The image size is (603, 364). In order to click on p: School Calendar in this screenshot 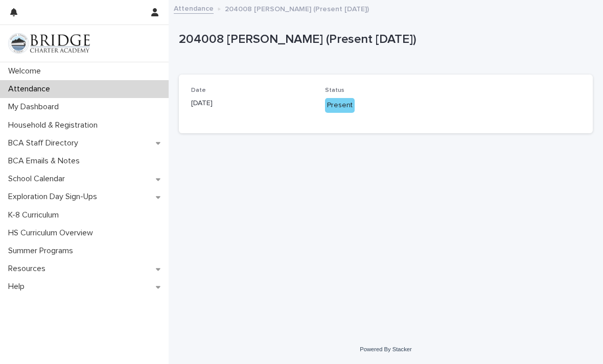, I will do `click(38, 179)`.